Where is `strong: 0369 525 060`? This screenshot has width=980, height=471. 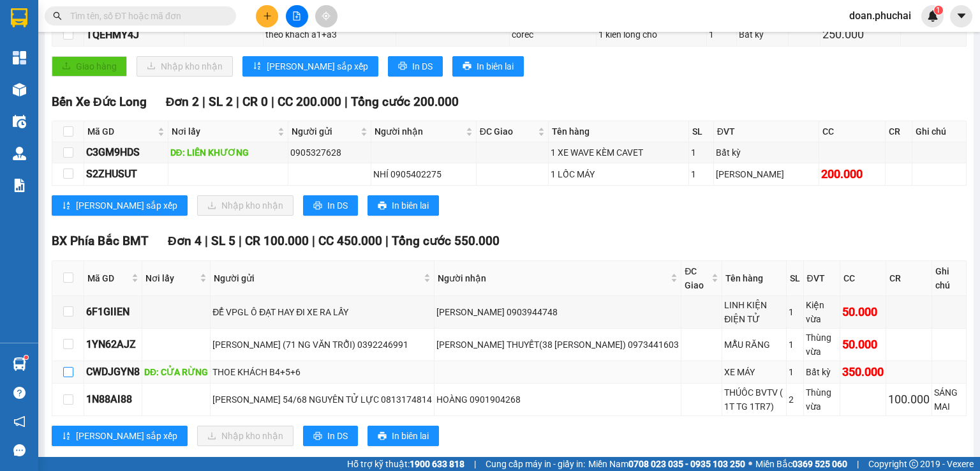 strong: 0369 525 060 is located at coordinates (819, 464).